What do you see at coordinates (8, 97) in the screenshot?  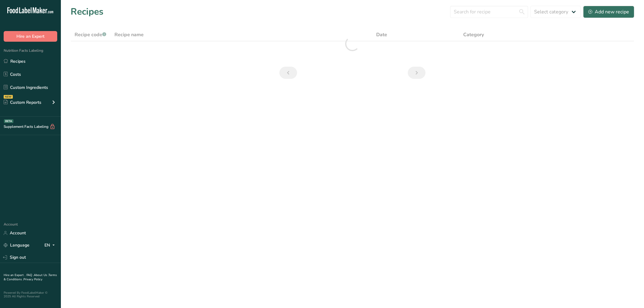 I see `div: NEW` at bounding box center [8, 97].